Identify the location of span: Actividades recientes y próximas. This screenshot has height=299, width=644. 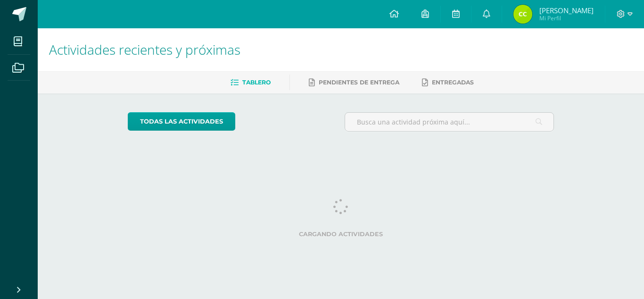
(145, 49).